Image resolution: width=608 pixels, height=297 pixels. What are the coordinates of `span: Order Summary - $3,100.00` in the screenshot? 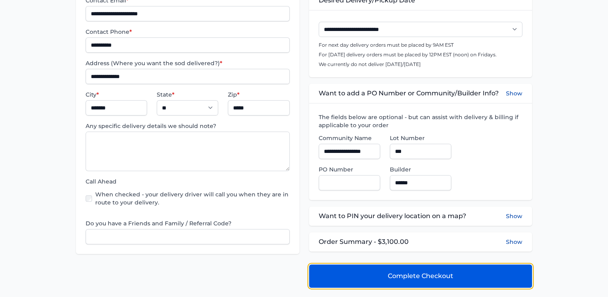 It's located at (364, 241).